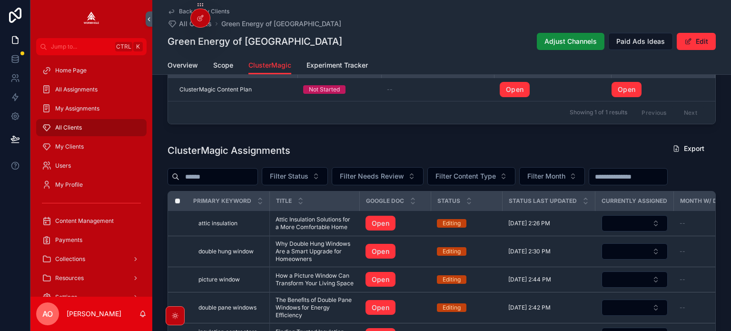 This screenshot has height=331, width=731. Describe the element at coordinates (204, 11) in the screenshot. I see `span: Back to My Clients` at that location.